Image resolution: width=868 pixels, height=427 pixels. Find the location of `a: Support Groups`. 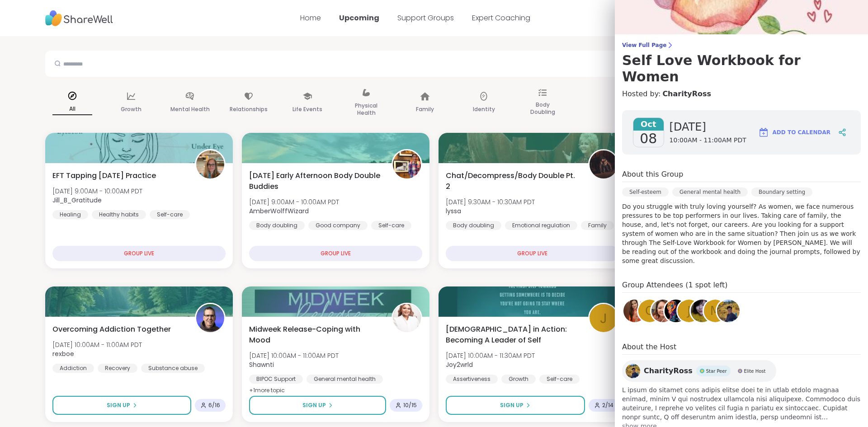

a: Support Groups is located at coordinates (425, 18).